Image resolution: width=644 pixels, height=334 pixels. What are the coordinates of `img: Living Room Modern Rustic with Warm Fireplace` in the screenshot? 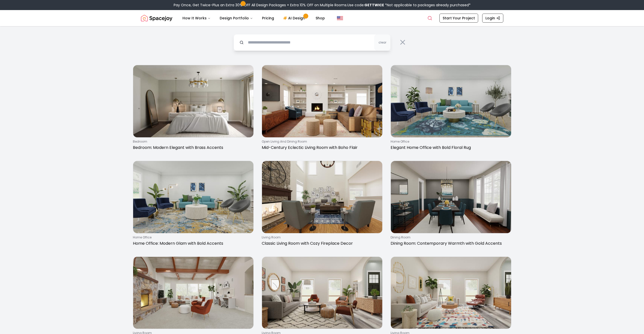 It's located at (194, 293).